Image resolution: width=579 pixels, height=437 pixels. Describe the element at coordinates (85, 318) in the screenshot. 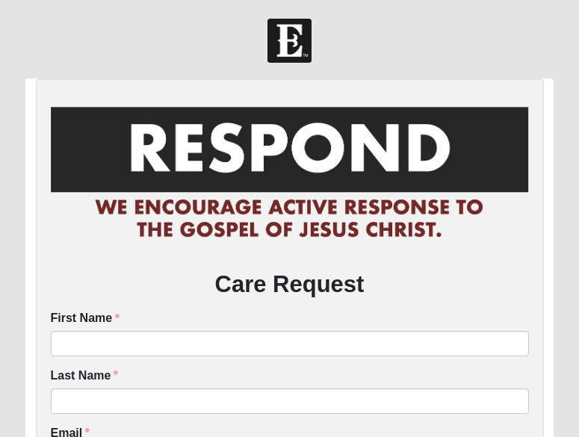

I see `label: First Name` at that location.